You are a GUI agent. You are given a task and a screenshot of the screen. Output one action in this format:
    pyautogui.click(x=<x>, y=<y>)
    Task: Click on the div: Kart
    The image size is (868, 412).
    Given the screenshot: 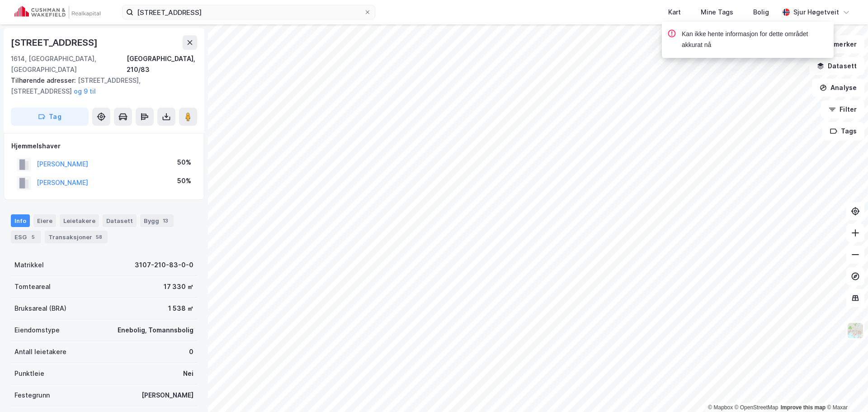 What is the action you would take?
    pyautogui.click(x=675, y=12)
    